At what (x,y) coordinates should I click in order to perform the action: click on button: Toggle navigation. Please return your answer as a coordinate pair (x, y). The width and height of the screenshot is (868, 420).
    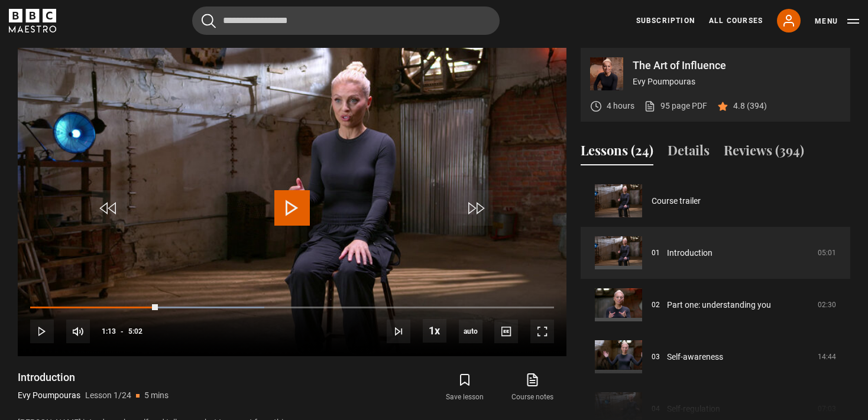
    Looking at the image, I should click on (836, 21).